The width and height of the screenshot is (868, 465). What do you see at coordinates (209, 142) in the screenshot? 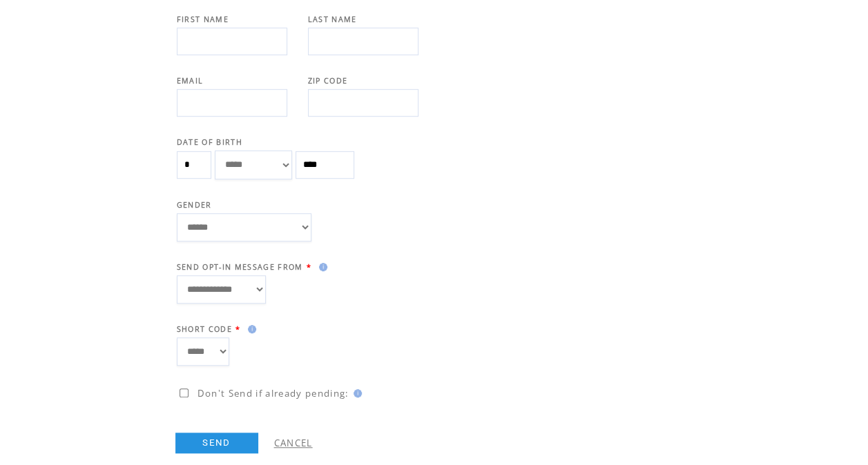
I see `span: DATE OF BIRTH` at bounding box center [209, 142].